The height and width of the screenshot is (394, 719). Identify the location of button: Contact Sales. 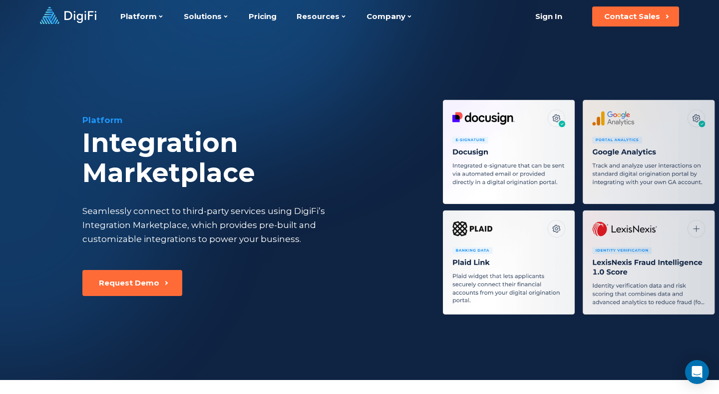
(636, 16).